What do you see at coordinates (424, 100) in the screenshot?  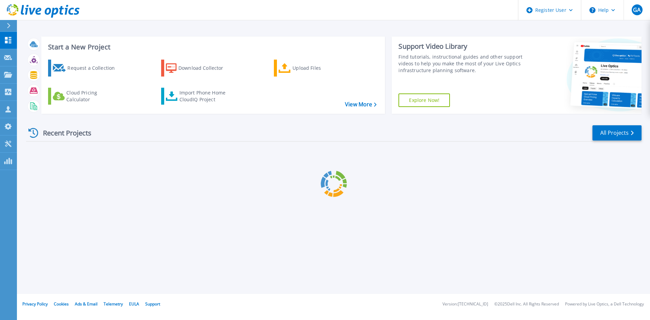 I see `a: Explore Now!` at bounding box center [424, 100].